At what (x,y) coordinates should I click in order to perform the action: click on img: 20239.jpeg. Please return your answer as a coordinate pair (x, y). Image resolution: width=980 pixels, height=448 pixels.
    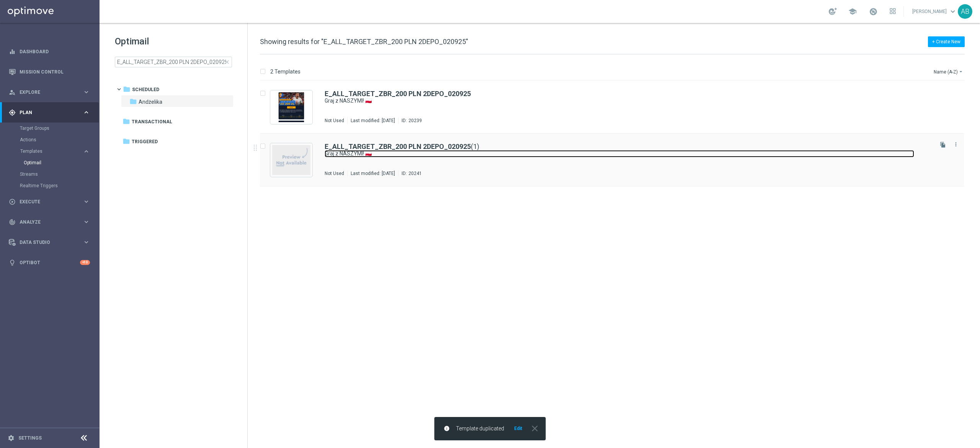
    Looking at the image, I should click on (291, 107).